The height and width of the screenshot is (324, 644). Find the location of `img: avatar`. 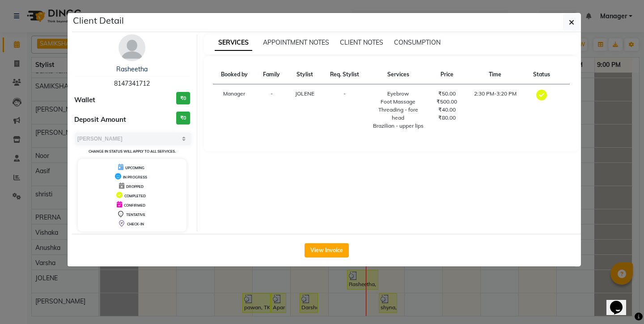

img: avatar is located at coordinates (132, 48).